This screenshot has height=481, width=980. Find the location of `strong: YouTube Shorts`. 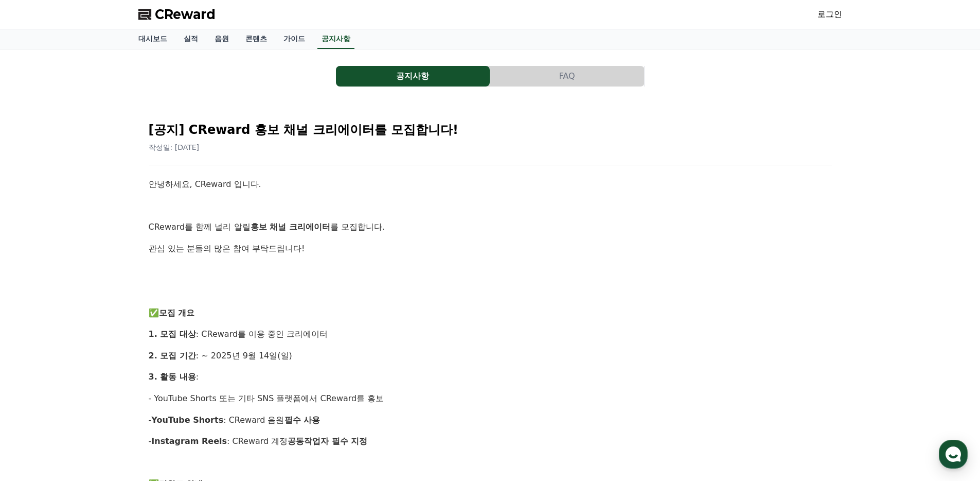

strong: YouTube Shorts is located at coordinates (187, 420).